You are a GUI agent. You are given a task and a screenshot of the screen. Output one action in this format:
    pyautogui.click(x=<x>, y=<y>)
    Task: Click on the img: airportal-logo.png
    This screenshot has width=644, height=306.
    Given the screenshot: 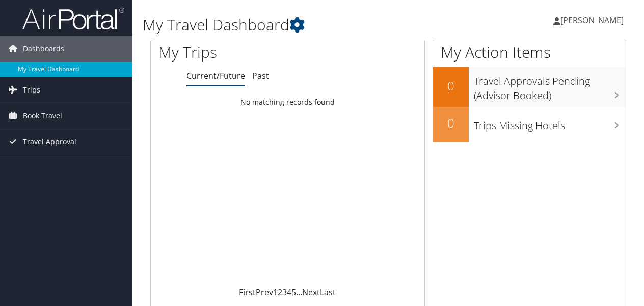 What is the action you would take?
    pyautogui.click(x=73, y=18)
    